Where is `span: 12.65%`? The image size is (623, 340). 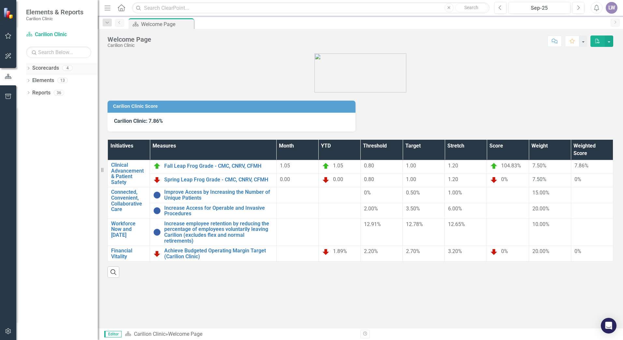 span: 12.65% is located at coordinates (456, 224).